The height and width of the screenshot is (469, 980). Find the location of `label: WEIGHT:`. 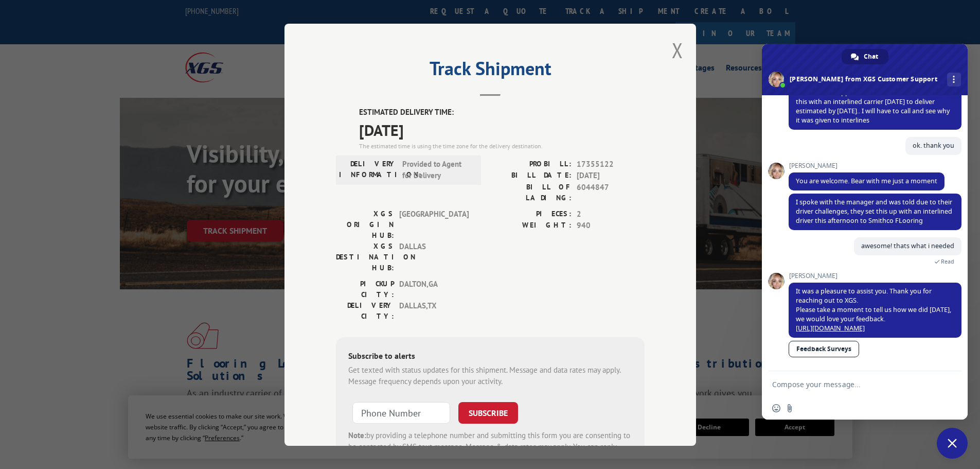

label: WEIGHT: is located at coordinates (531, 226).